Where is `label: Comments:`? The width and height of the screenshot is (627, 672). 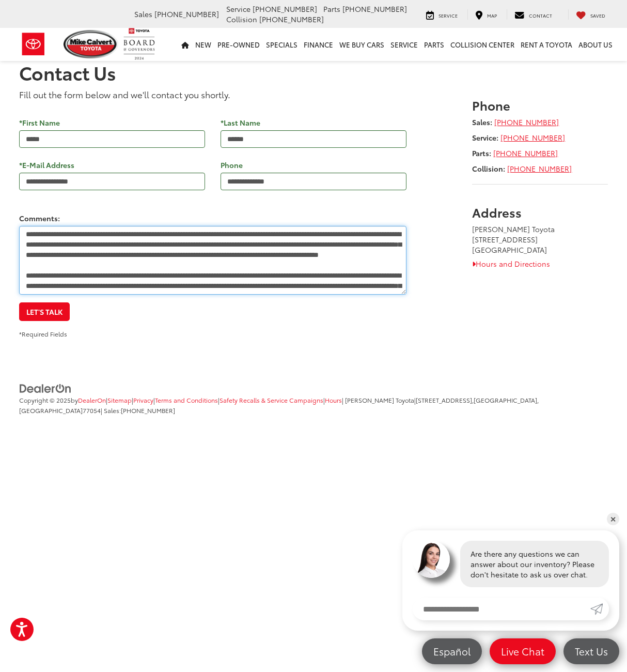
label: Comments: is located at coordinates (39, 218).